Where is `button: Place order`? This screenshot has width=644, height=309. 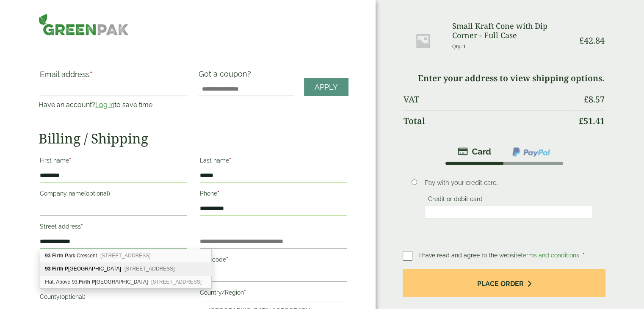
button: Place order is located at coordinates (504, 283).